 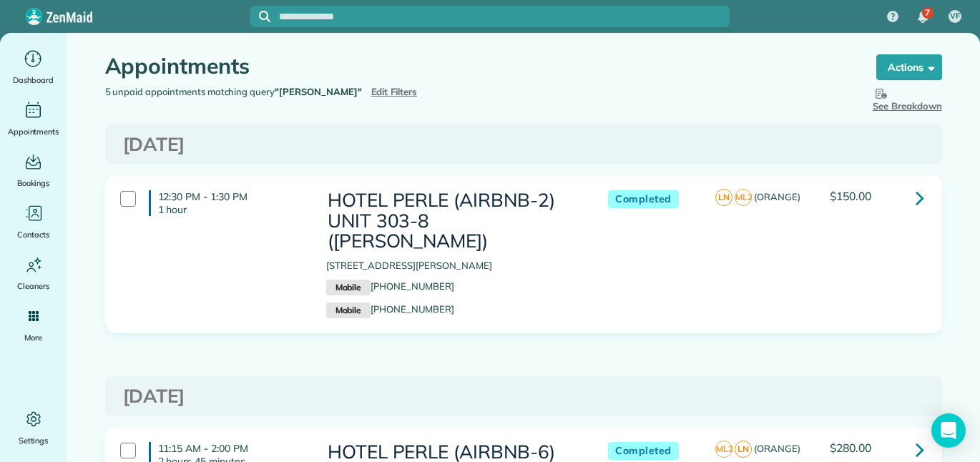 What do you see at coordinates (33, 67) in the screenshot?
I see `a: Dashboard` at bounding box center [33, 67].